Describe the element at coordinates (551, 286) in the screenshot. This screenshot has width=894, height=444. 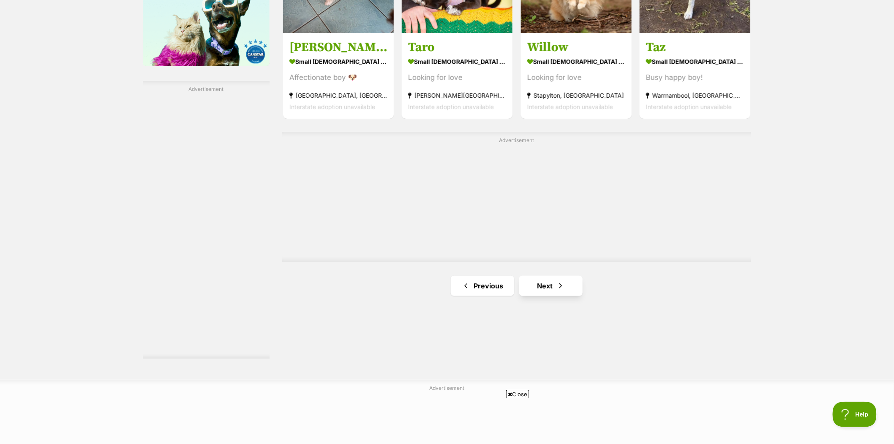
I see `a: Next page` at that location.